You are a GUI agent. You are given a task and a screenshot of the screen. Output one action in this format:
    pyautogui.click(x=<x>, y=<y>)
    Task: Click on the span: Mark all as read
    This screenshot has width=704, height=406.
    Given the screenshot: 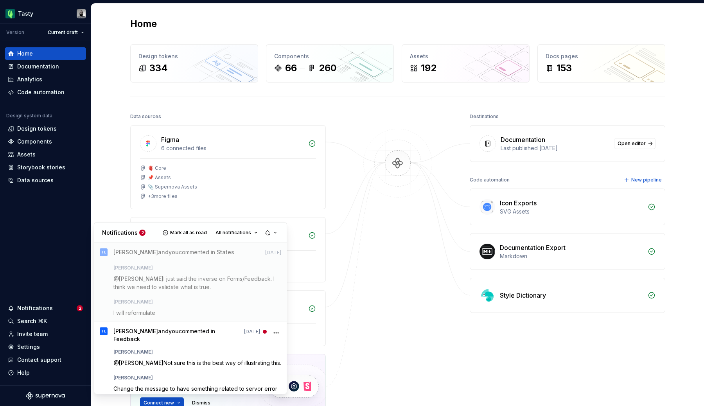 What is the action you would take?
    pyautogui.click(x=189, y=233)
    